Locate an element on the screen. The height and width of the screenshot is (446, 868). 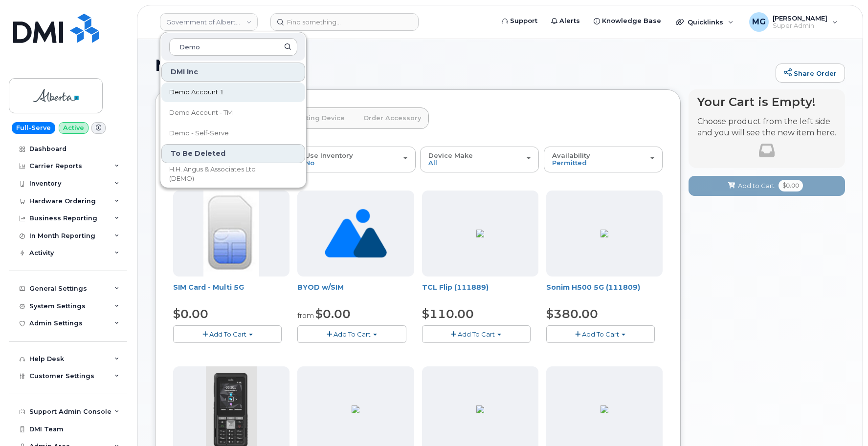
a: SIM Card - Multi 5G is located at coordinates (208, 288).